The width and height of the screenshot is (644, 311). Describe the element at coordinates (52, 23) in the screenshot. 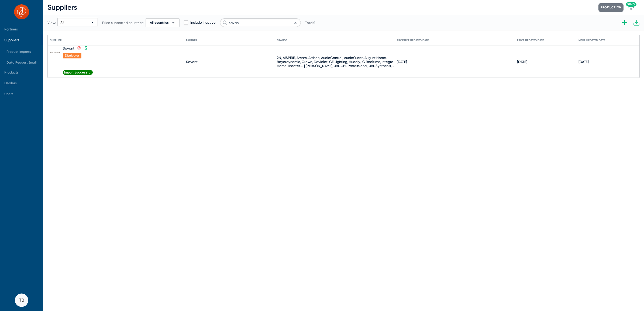

I see `span: View:` at that location.